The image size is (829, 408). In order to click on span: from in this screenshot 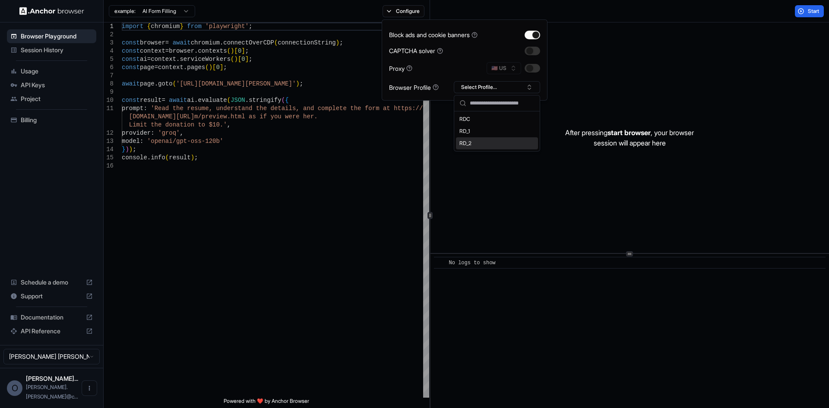, I will do `click(194, 26)`.